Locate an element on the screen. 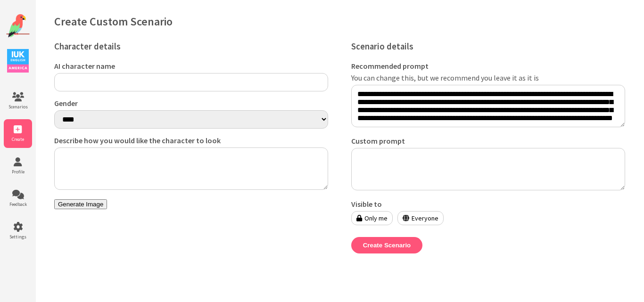  span: Settings is located at coordinates (18, 237).